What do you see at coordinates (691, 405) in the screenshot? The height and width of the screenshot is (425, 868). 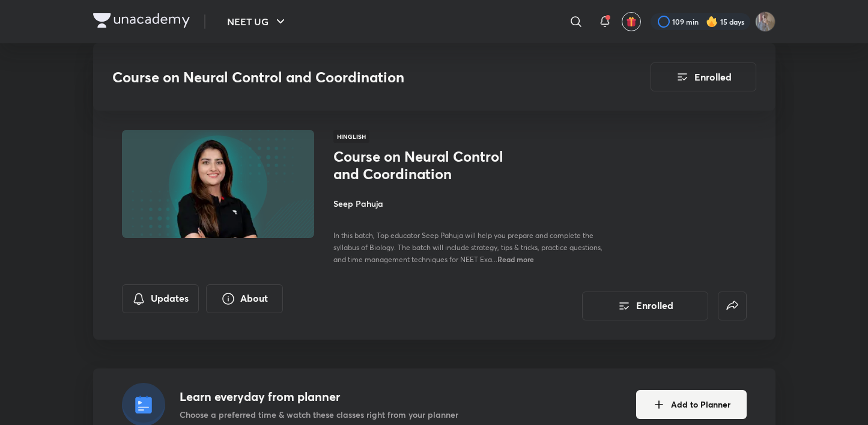 I see `button: Add to Planner` at bounding box center [691, 405].